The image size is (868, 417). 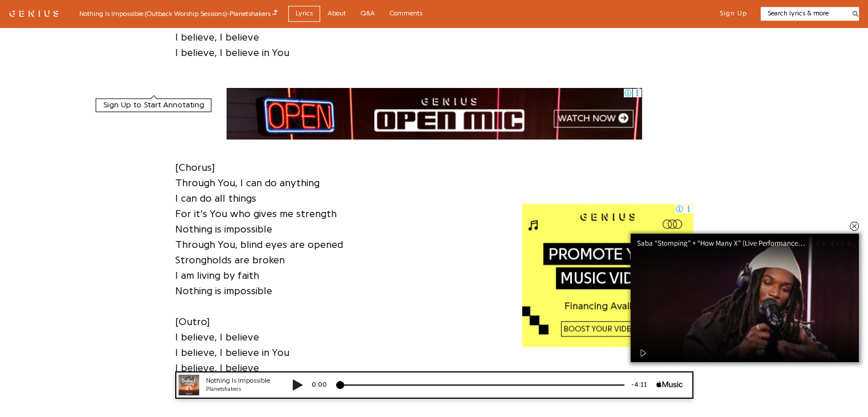 What do you see at coordinates (178, 13) in the screenshot?
I see `div: Nothing Is Impossible (Outback Worship Sessions) - Planetshakers` at bounding box center [178, 13].